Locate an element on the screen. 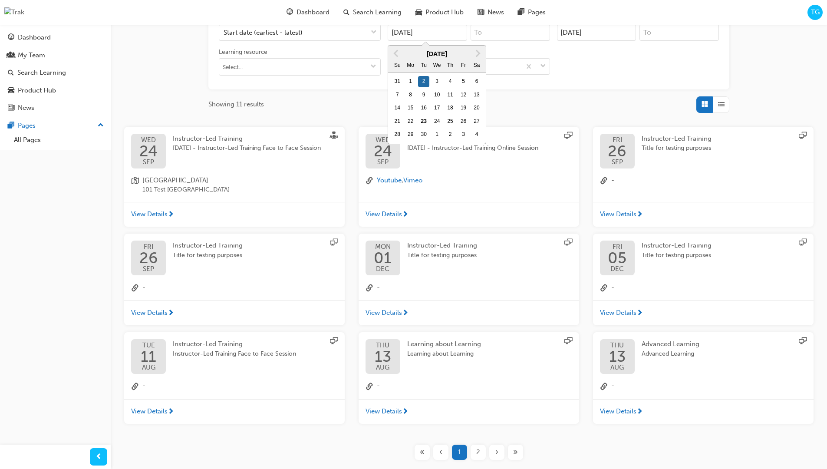 The height and width of the screenshot is (469, 827). span: Pages is located at coordinates (537, 12).